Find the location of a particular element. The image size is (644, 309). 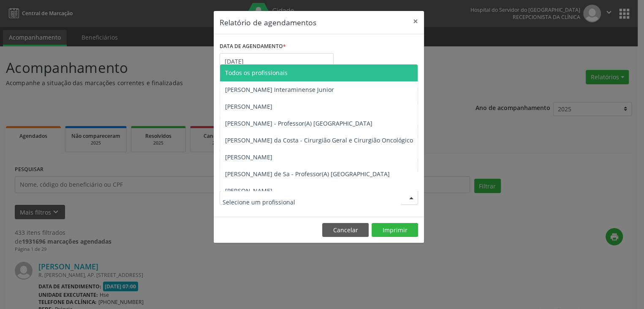

button: Cancelar is located at coordinates (345, 230).